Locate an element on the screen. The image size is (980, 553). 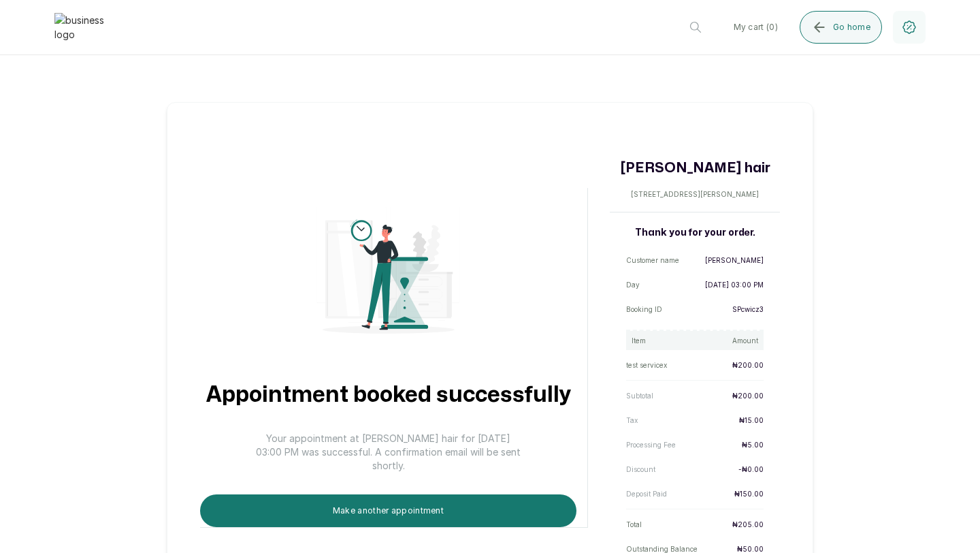
p: Customer name is located at coordinates (652, 260).